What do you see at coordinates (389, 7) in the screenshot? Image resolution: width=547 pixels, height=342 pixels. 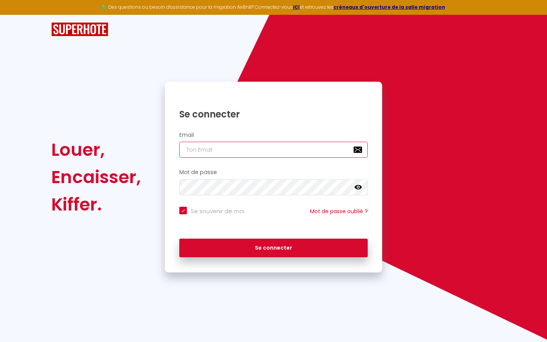 I see `strong: créneaux d'ouverture de la salle migration` at bounding box center [389, 7].